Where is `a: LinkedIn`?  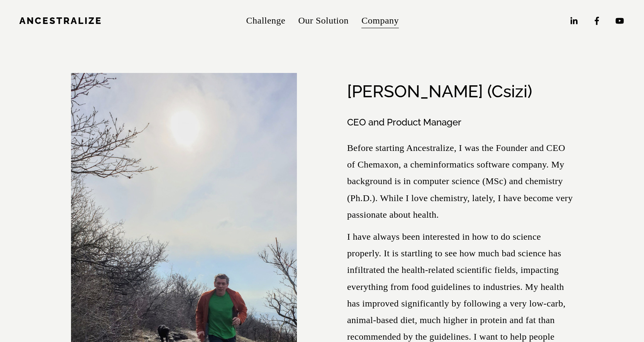
a: LinkedIn is located at coordinates (574, 21).